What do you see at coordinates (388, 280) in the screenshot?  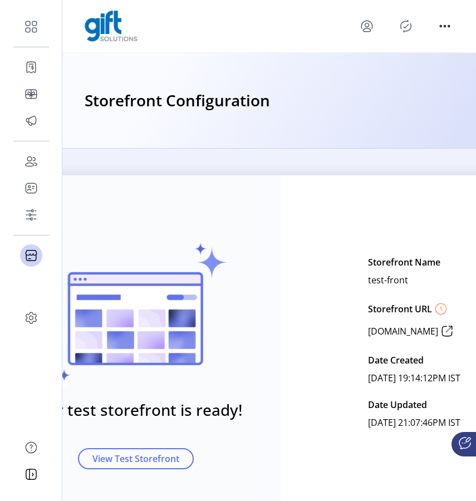 I see `p: test-front` at bounding box center [388, 280].